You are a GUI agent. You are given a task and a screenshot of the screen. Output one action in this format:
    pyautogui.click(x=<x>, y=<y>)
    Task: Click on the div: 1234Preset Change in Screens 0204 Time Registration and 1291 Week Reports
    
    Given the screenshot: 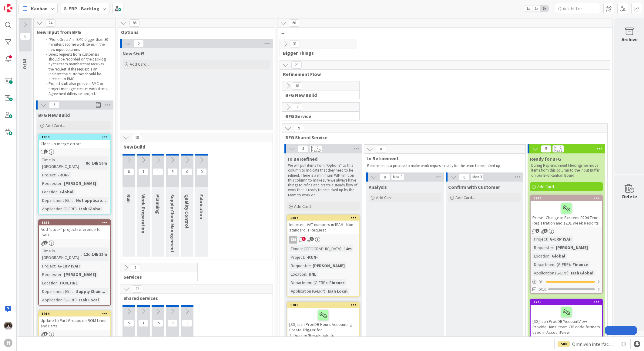 What is the action you would take?
    pyautogui.click(x=566, y=212)
    